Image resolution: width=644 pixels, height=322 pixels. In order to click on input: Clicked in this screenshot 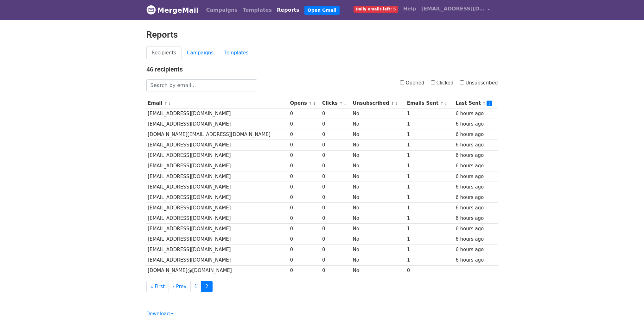, I will do `click(432, 82)`.